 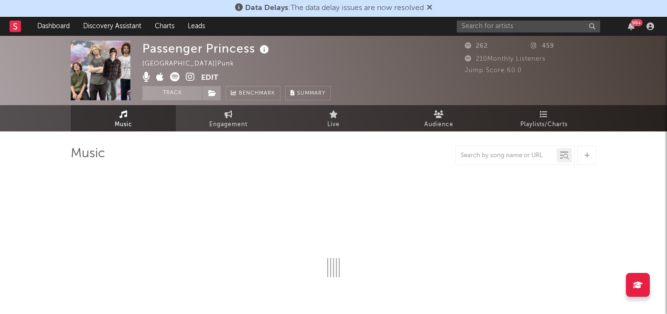 I want to click on button: 99+, so click(x=631, y=26).